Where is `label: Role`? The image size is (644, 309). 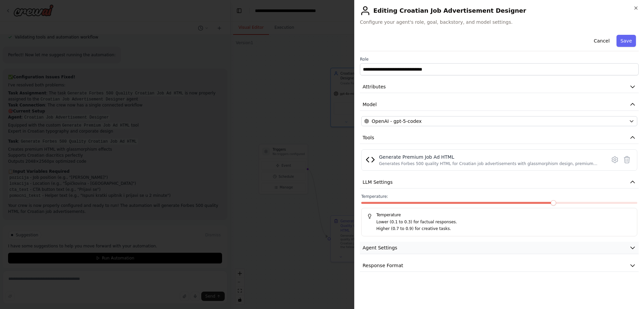 label: Role is located at coordinates (499, 60).